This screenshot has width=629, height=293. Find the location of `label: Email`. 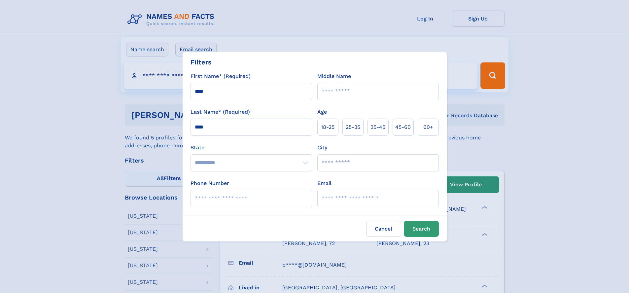

label: Email is located at coordinates (324, 183).